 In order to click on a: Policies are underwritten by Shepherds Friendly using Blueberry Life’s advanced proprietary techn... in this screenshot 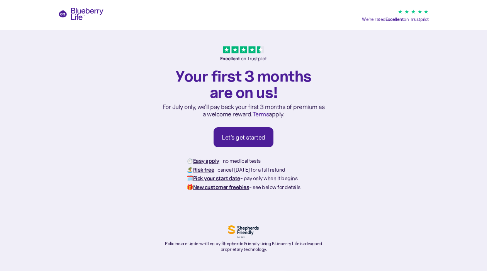, I will do `click(244, 238)`.